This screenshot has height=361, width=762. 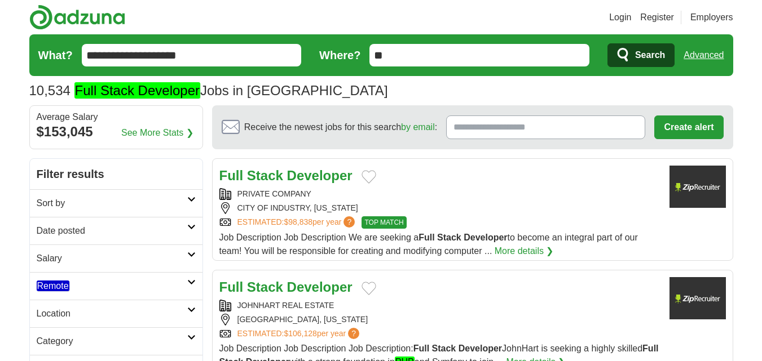 I want to click on h2: Sort by, so click(x=112, y=204).